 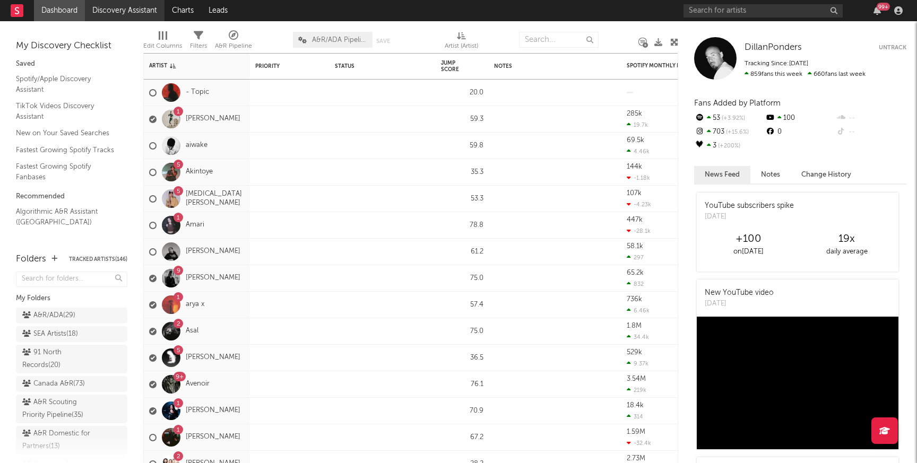 What do you see at coordinates (462, 172) in the screenshot?
I see `div: 35.3` at bounding box center [462, 172].